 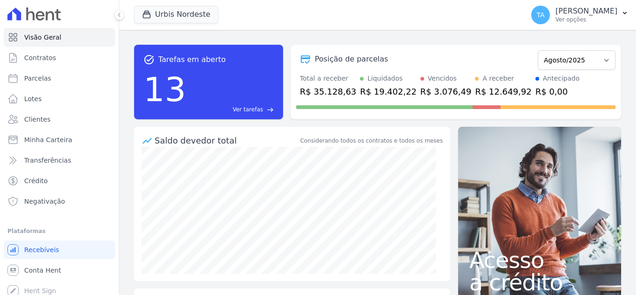 I want to click on div: Liquidados, so click(x=385, y=78).